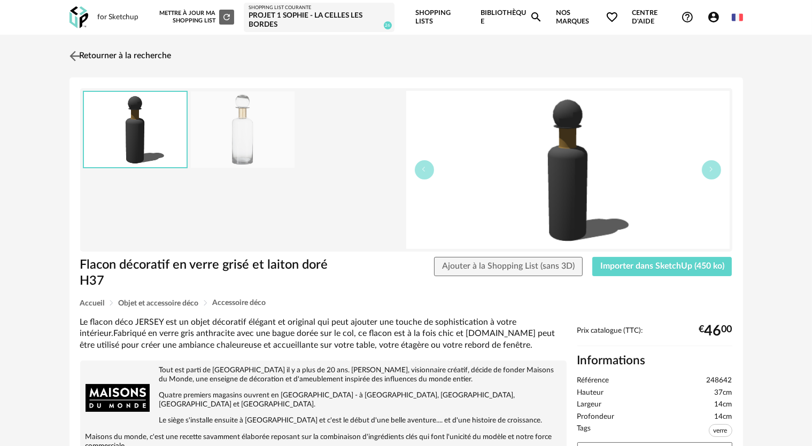 This screenshot has width=812, height=446. I want to click on div: Mettre à jour ma Shopping List, so click(196, 17).